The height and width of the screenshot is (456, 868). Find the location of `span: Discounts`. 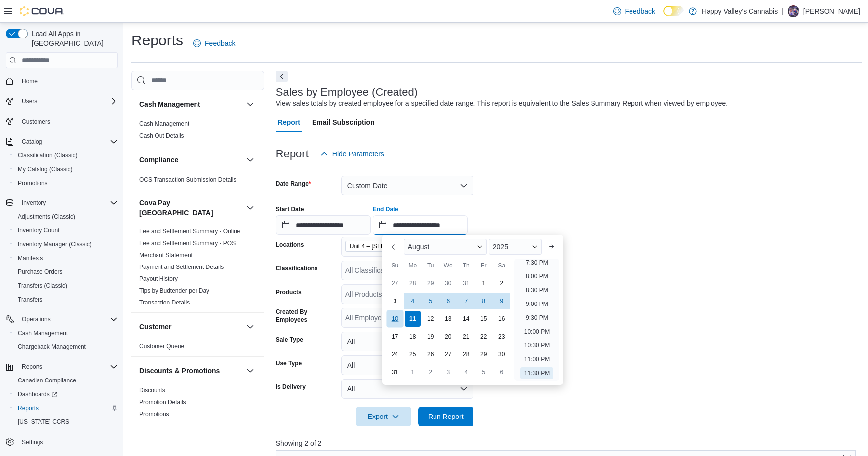

span: Discounts is located at coordinates (152, 391).